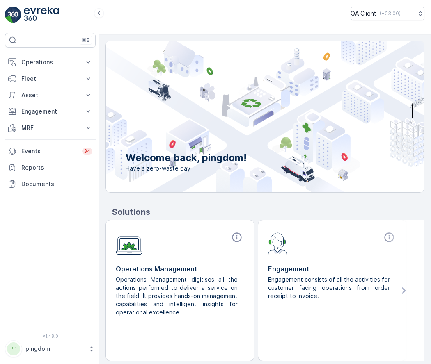 This screenshot has width=431, height=364. Describe the element at coordinates (50, 349) in the screenshot. I see `button: PPpingdom` at that location.